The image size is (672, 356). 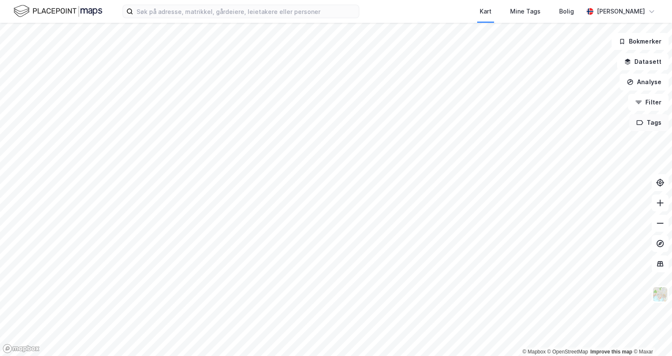 I want to click on button: Bokmerker, so click(x=640, y=41).